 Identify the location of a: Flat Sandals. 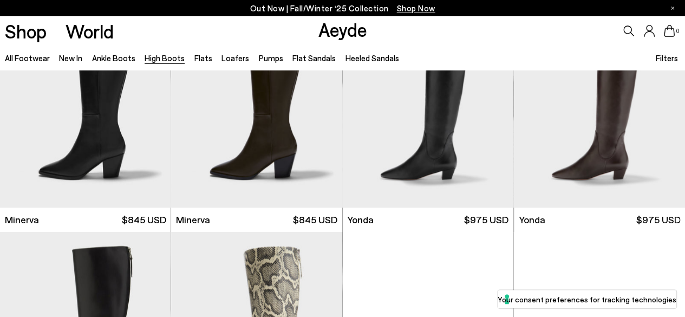
(314, 58).